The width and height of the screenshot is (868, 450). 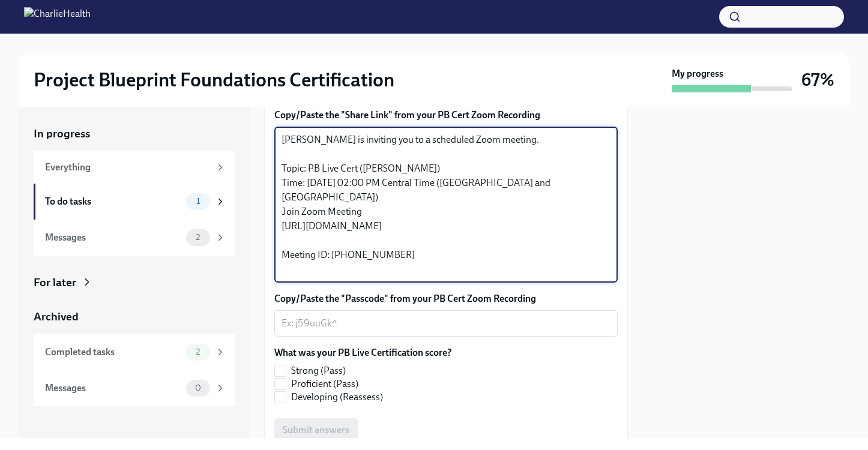 What do you see at coordinates (318, 371) in the screenshot?
I see `span: Strong (Pass)` at bounding box center [318, 371].